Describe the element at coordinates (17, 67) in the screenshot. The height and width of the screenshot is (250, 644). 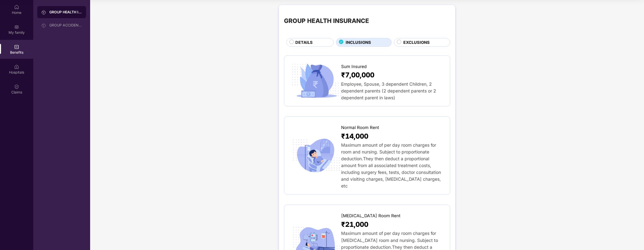
I see `img: svg+xml;base64,PHN2ZyBpZD0iSG9zcGl0YWxzIiB4bWxucz0iaHR0cDovL3d3dy53My5vcmcvMjAwMC9zdmciIHdpZHRoPS...` at that location.